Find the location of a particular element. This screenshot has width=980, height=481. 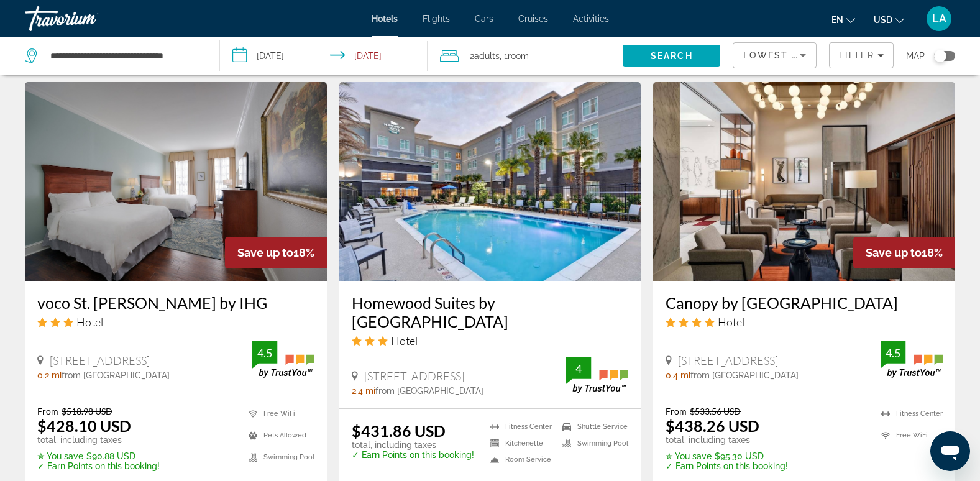

span: Lowest Price is located at coordinates (783, 56).